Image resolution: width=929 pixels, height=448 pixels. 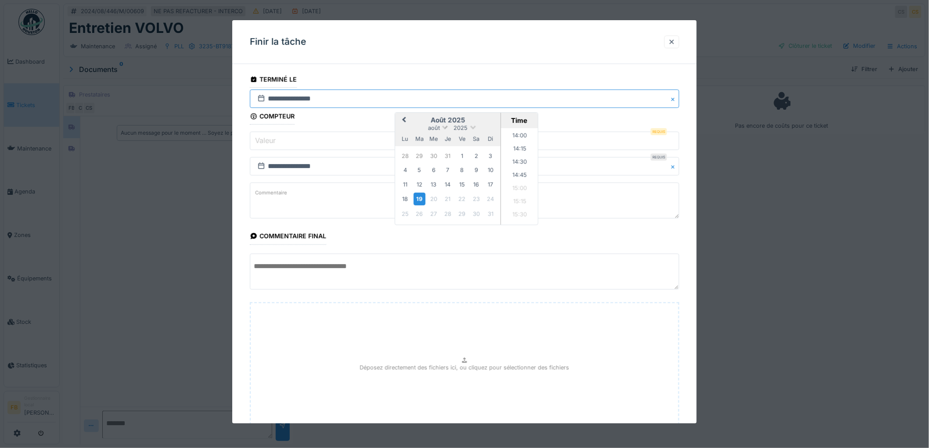 What do you see at coordinates (433, 156) in the screenshot?
I see `div: Choose mercredi 30 juillet 2025` at bounding box center [433, 156].